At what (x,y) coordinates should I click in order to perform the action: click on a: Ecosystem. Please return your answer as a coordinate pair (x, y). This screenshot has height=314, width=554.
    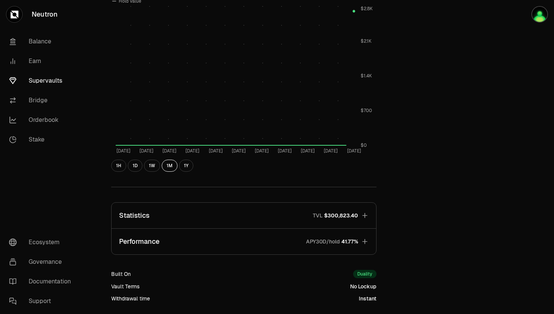
    Looking at the image, I should click on (42, 242).